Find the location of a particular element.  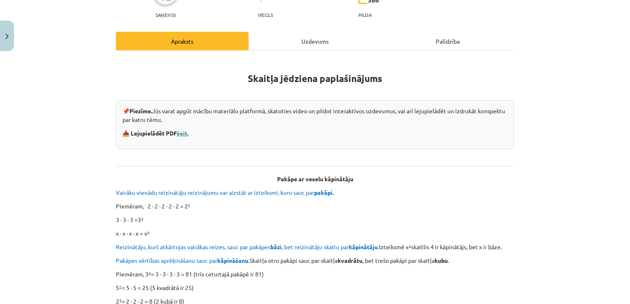

p: Skaitļa otro pakāpi sauc par skaitļa , bet trešo pakāpi par skaitļa . is located at coordinates (315, 260).